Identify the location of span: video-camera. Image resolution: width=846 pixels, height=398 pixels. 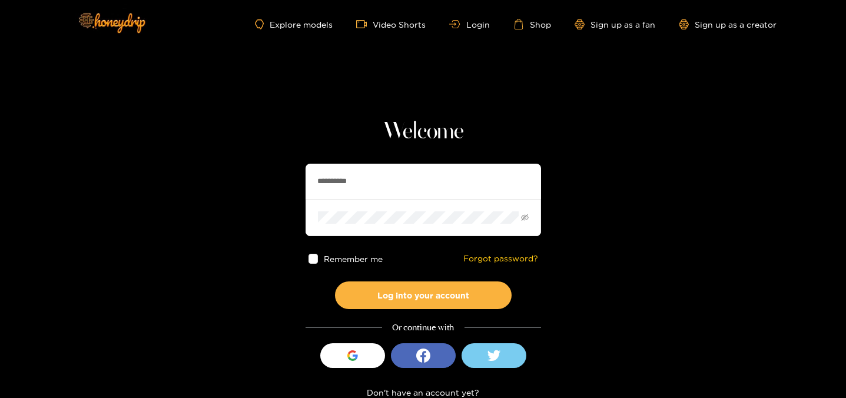
(364, 24).